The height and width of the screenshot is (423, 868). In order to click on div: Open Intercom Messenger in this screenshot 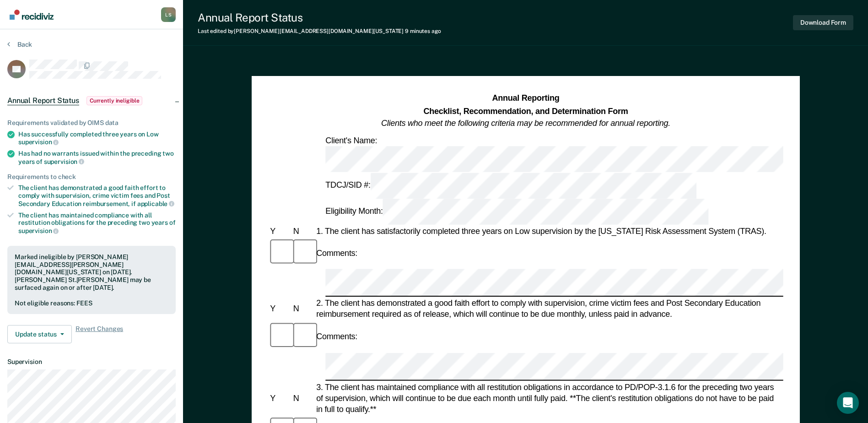, I will do `click(848, 403)`.